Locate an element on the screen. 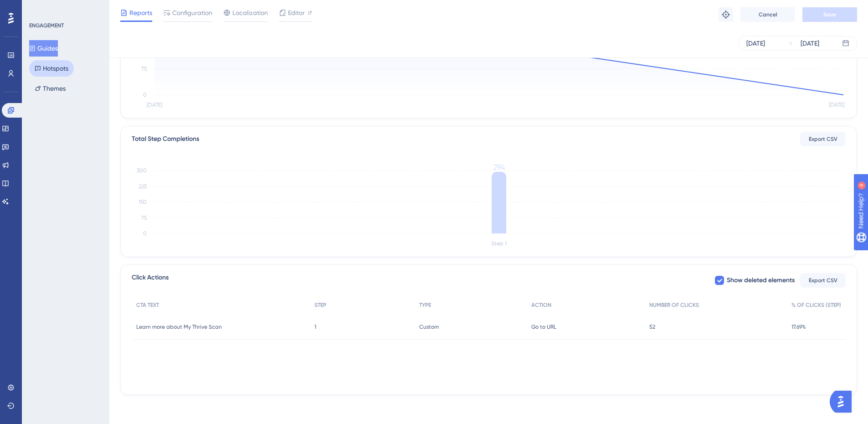 The image size is (868, 424). img: launcher-image-alternative-text is located at coordinates (11, 14).